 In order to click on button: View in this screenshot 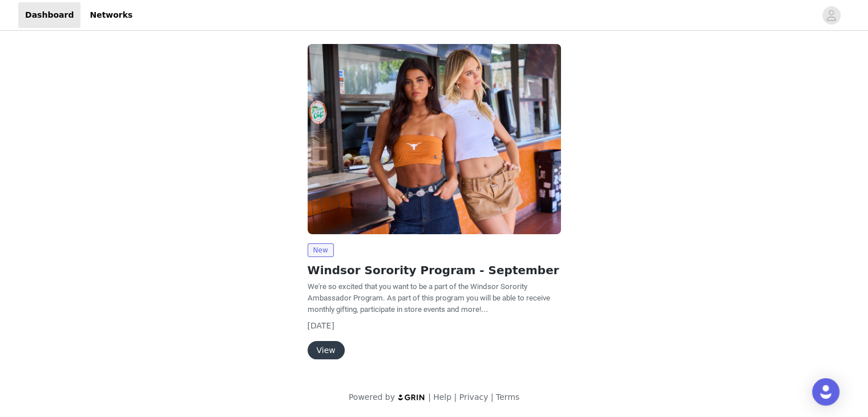, I will do `click(326, 350)`.